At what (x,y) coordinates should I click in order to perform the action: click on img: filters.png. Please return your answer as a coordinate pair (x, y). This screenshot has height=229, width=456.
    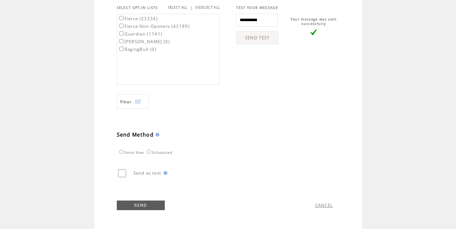
    Looking at the image, I should click on (138, 102).